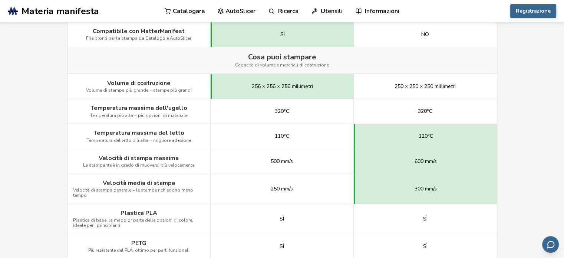 The height and width of the screenshot is (258, 564). Describe the element at coordinates (288, 11) in the screenshot. I see `font: Ricerca` at that location.